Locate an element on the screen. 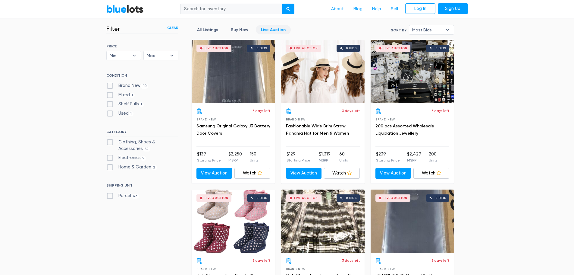  span: 40 is located at coordinates (144, 86).